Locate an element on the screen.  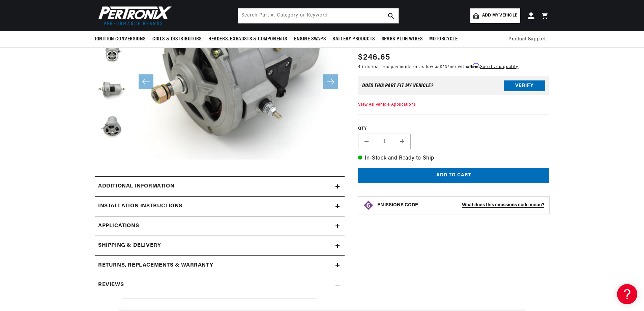
summary: Additional information is located at coordinates (220, 187).